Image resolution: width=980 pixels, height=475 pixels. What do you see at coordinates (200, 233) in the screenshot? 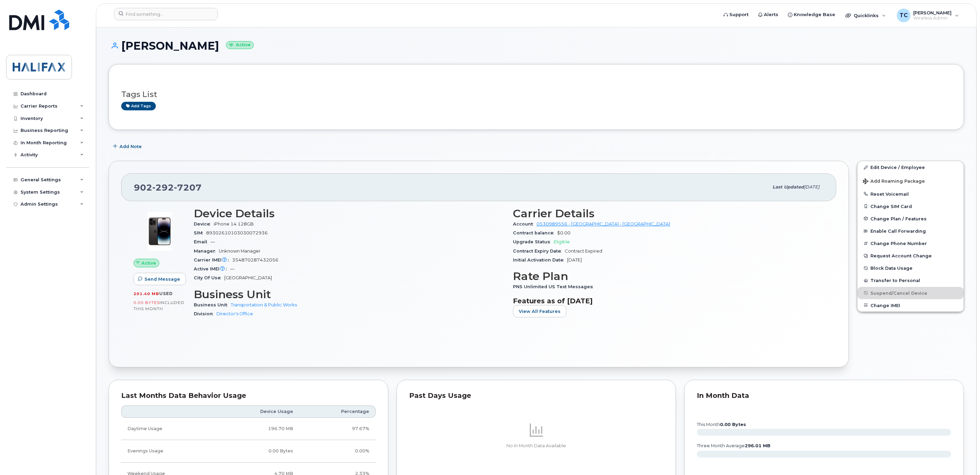
I see `span: SIM` at bounding box center [200, 233].